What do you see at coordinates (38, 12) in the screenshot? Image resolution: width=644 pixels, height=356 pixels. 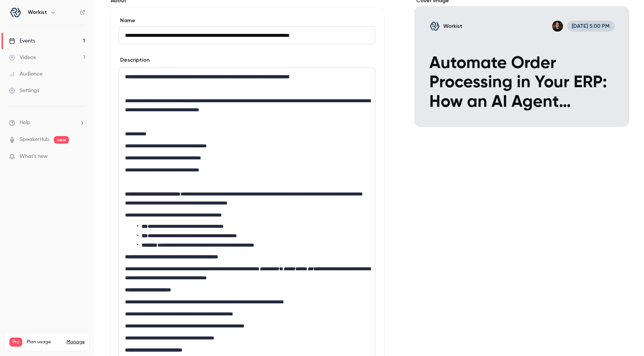 I see `h6: Workist` at bounding box center [38, 12].